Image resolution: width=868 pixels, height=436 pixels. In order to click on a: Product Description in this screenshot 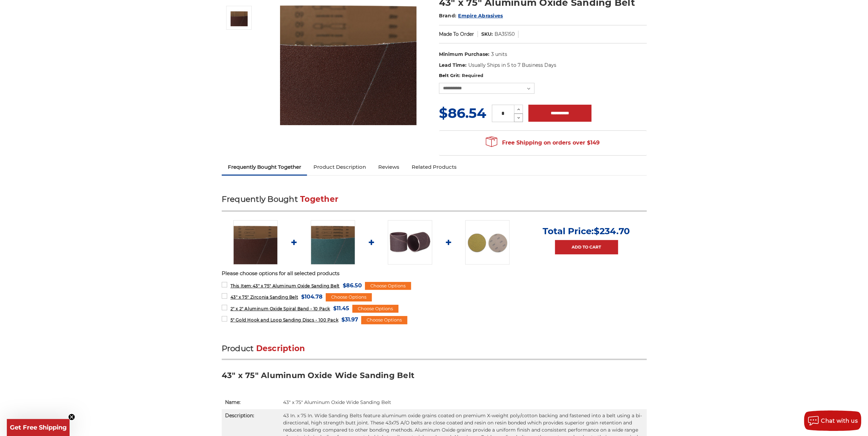, I will do `click(340, 167)`.